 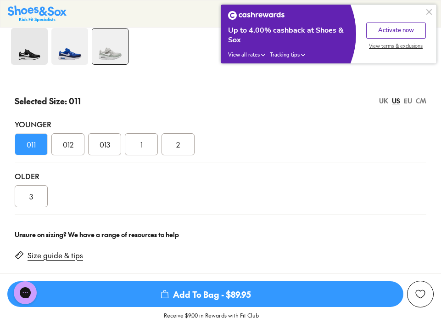 What do you see at coordinates (244, 55) in the screenshot?
I see `span: View all rates` at bounding box center [244, 55].